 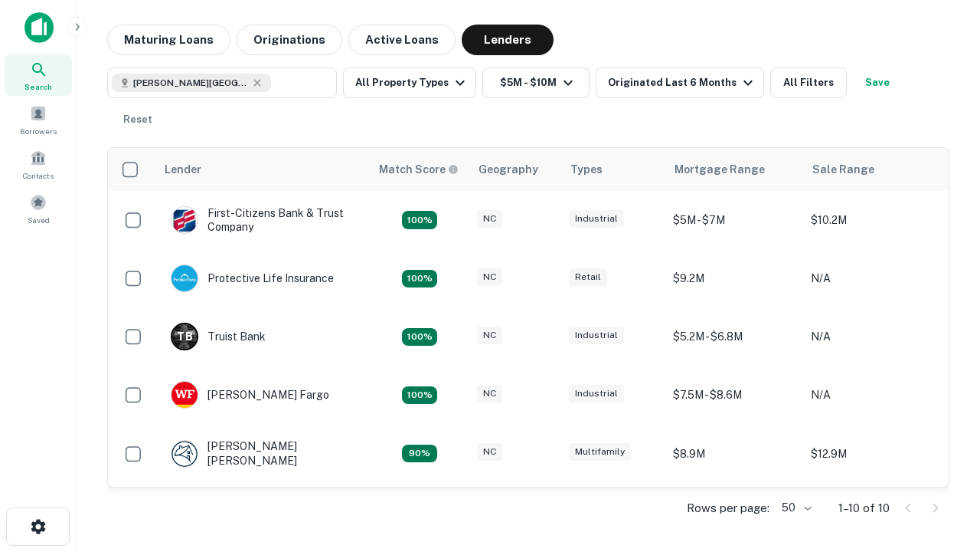 What do you see at coordinates (682, 83) in the screenshot?
I see `div: Originated Last 6 Months` at bounding box center [682, 83].